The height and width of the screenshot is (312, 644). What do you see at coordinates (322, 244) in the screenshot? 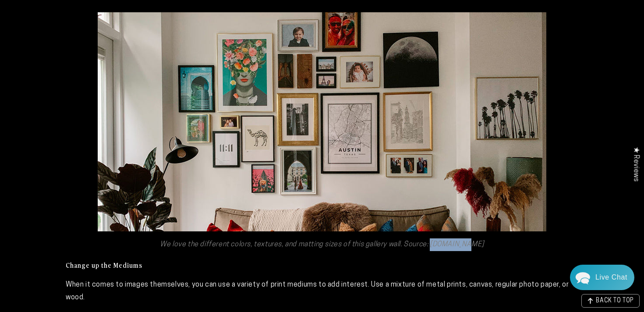
I see `span: We love the different colors, textures, and matting sizes of this gallery wall. Source: [DOMAIN_N...` at bounding box center [322, 244].